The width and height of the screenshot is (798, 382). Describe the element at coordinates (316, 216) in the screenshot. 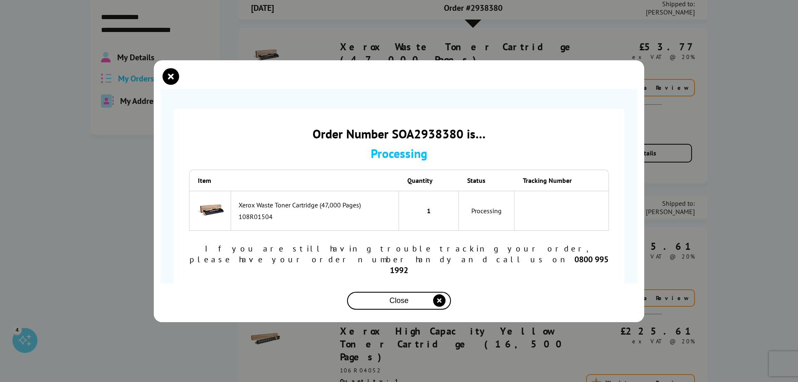

I see `div: 108R01504` at that location.